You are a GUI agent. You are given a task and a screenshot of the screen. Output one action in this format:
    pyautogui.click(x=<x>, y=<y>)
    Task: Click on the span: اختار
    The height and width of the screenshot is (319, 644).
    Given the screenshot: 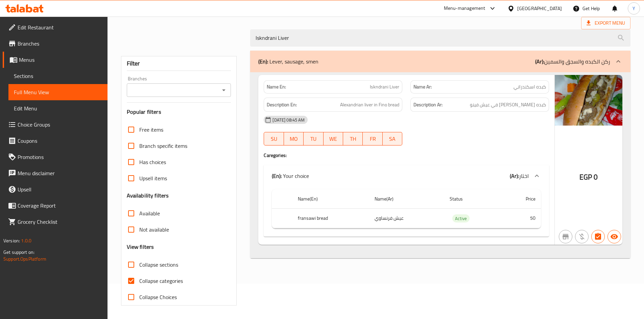 What is the action you would take?
    pyautogui.click(x=524, y=176)
    